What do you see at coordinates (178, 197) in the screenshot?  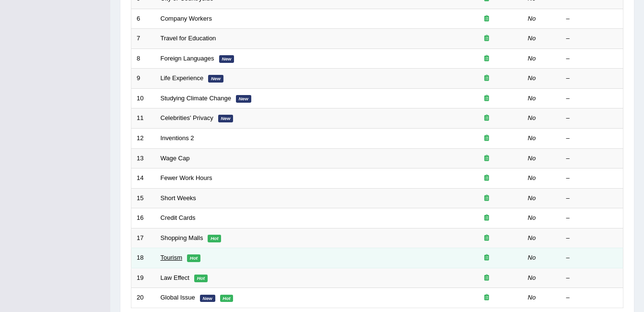 I see `a: Short Weeks` at bounding box center [178, 197].